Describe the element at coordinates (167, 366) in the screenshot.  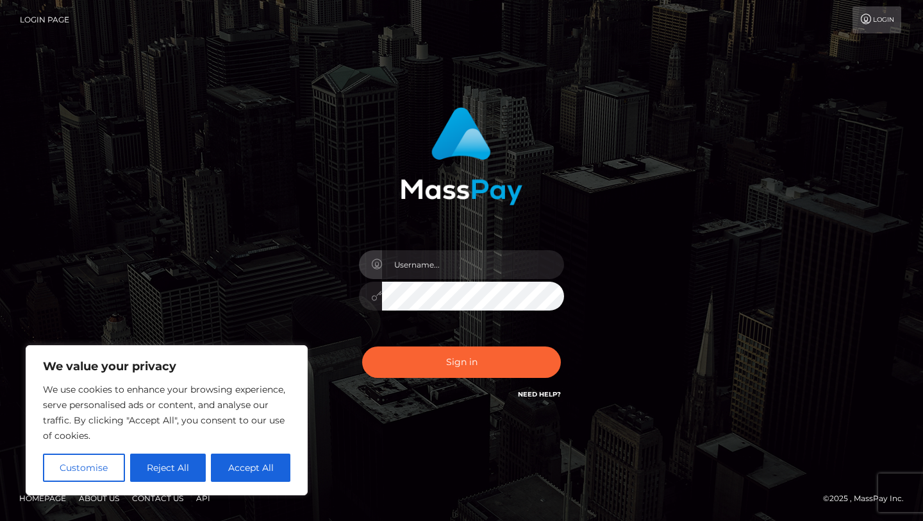
I see `p: We value your privacy` at that location.